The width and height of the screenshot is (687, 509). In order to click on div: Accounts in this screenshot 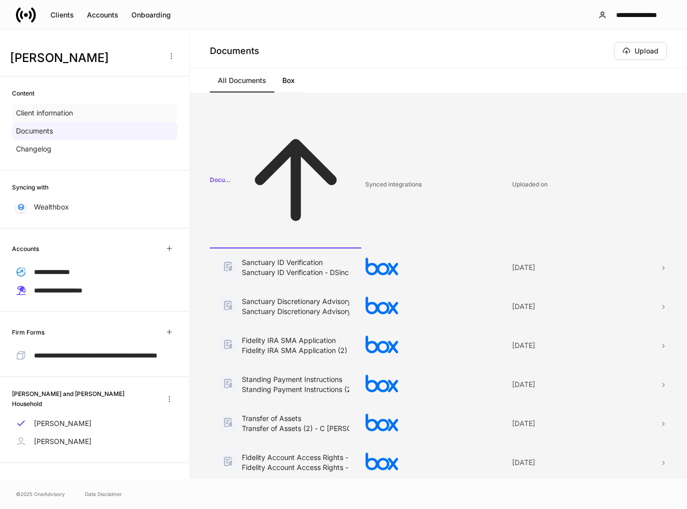, I will do `click(102, 15)`.